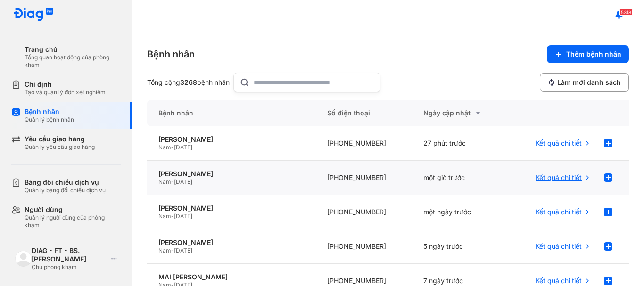  What do you see at coordinates (65, 191) in the screenshot?
I see `div: Quản lý bảng đối chiếu dịch vụ` at bounding box center [65, 191].